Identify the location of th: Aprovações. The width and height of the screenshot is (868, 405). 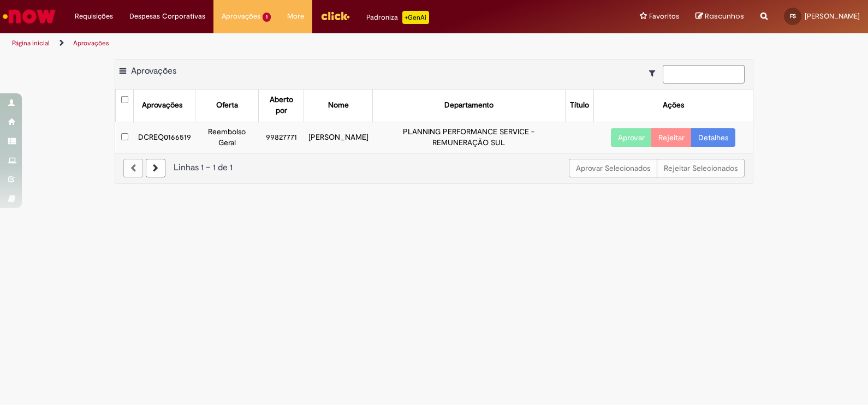
(165, 105).